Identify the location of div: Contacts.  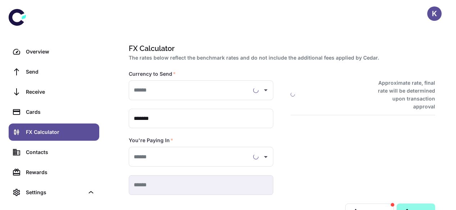
(60, 152).